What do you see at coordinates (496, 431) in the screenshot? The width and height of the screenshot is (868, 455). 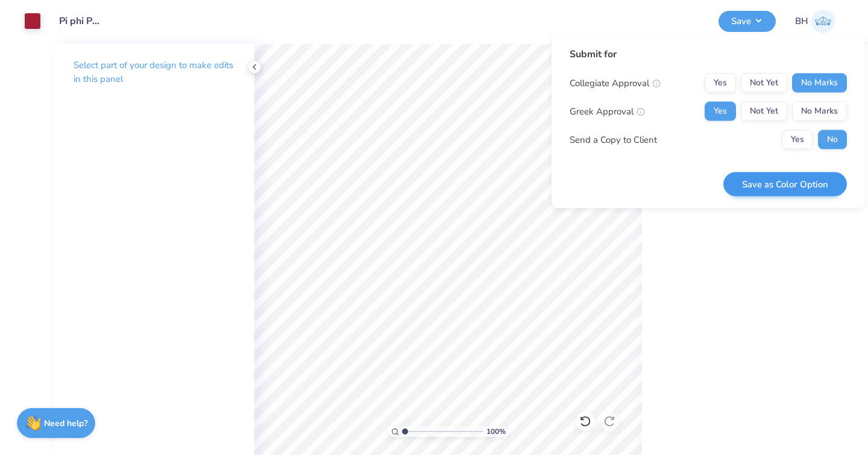 I see `span: 100 %` at bounding box center [496, 431].